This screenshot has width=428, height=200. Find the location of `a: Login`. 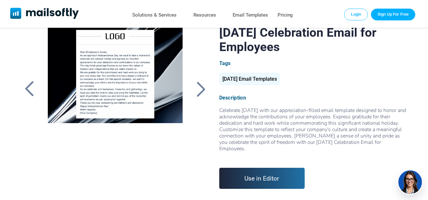

a: Login is located at coordinates (356, 14).